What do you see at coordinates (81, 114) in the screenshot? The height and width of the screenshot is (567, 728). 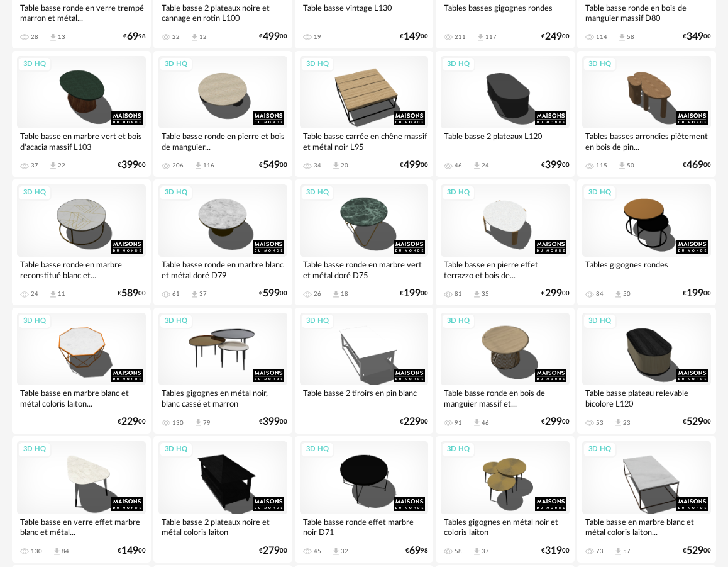 I see `a: 3D HQ Table basse en marbre vert et bois d'acacia massif L103 37 Download icon 22 €39900` at bounding box center [81, 114].